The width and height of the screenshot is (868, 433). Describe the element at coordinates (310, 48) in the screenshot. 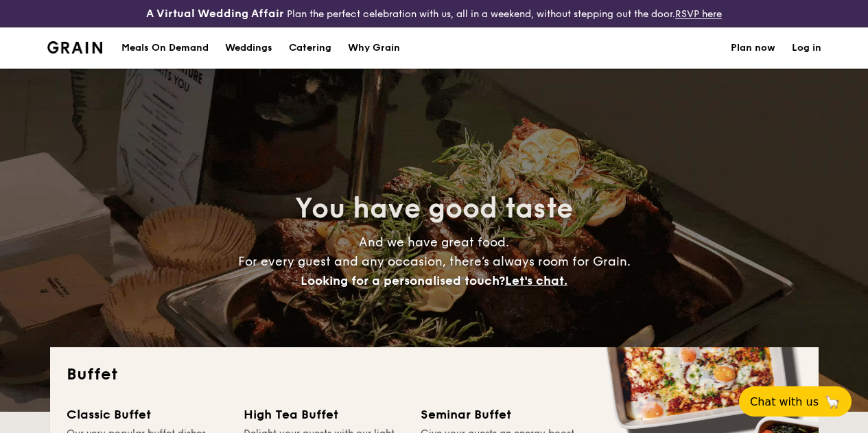

I see `a: Catering` at that location.